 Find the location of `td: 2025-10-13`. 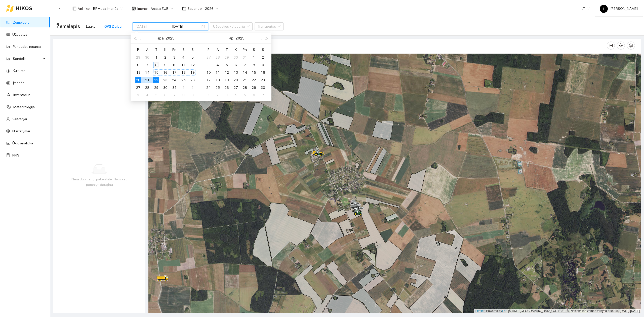

td: 2025-10-13 is located at coordinates (138, 72).